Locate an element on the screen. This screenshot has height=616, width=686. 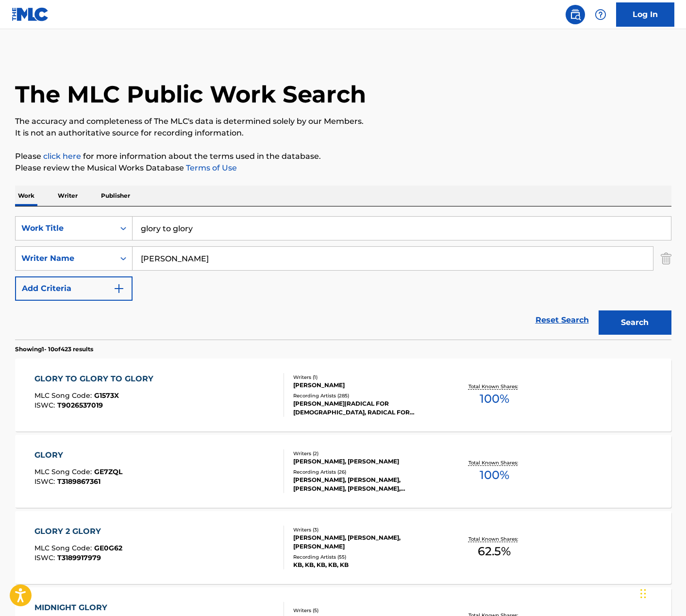
img: 9d2ae6d4665cec9f34b9.svg is located at coordinates (119, 288).